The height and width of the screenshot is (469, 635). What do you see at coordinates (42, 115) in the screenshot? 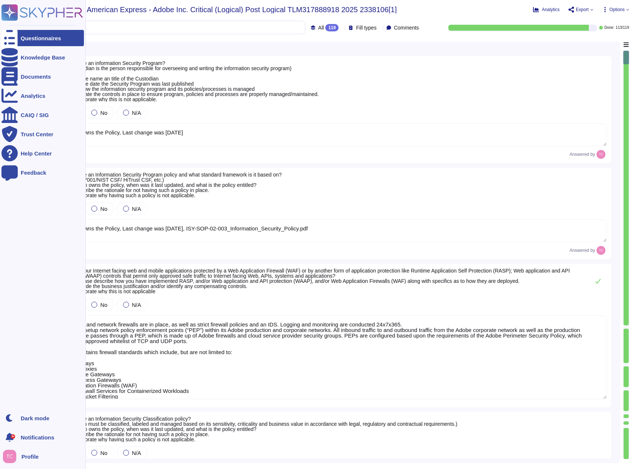
I see `a: CAIQ / SIG` at bounding box center [42, 115].